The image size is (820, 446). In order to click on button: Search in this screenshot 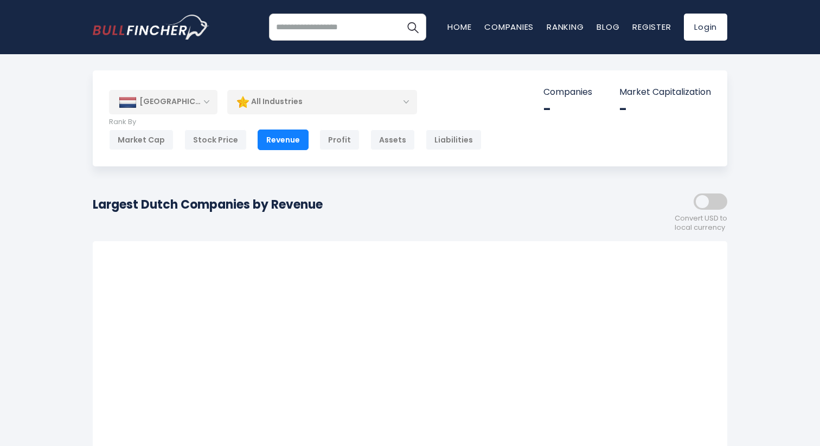, I will do `click(413, 27)`.